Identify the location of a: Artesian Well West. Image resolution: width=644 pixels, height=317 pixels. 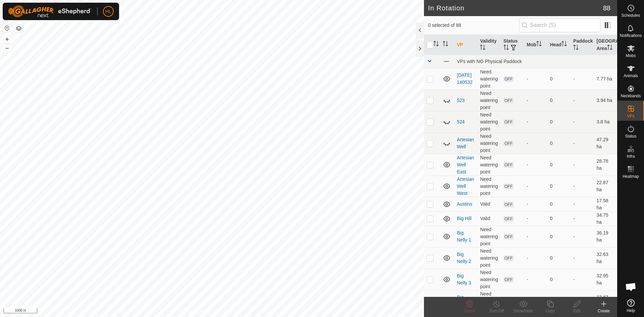
(465, 186).